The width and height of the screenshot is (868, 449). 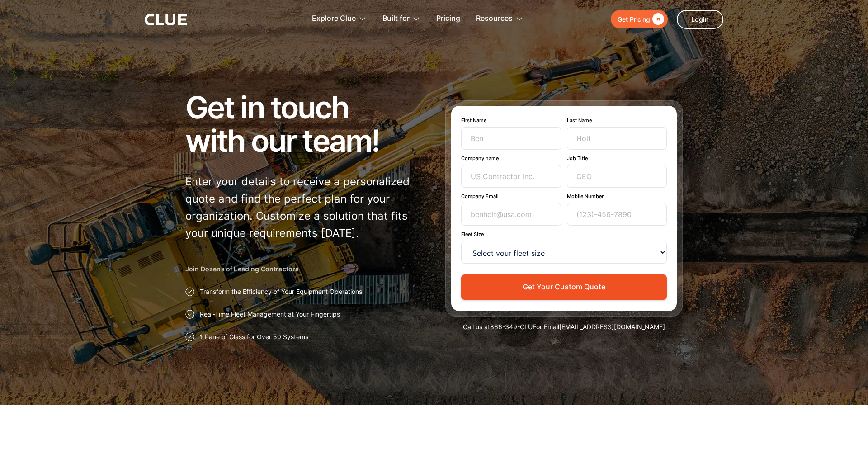 What do you see at coordinates (617, 120) in the screenshot?
I see `label: Last Name` at bounding box center [617, 120].